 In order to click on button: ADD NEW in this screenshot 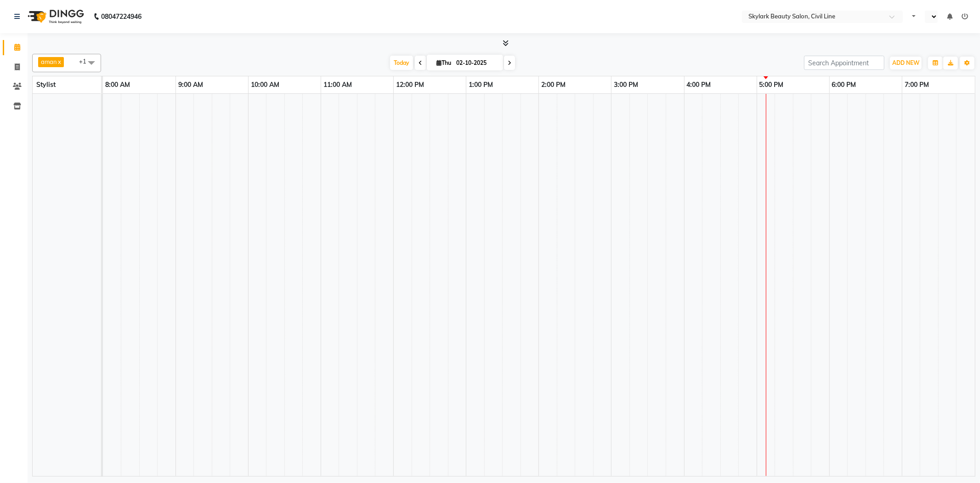, I will do `click(906, 63)`.